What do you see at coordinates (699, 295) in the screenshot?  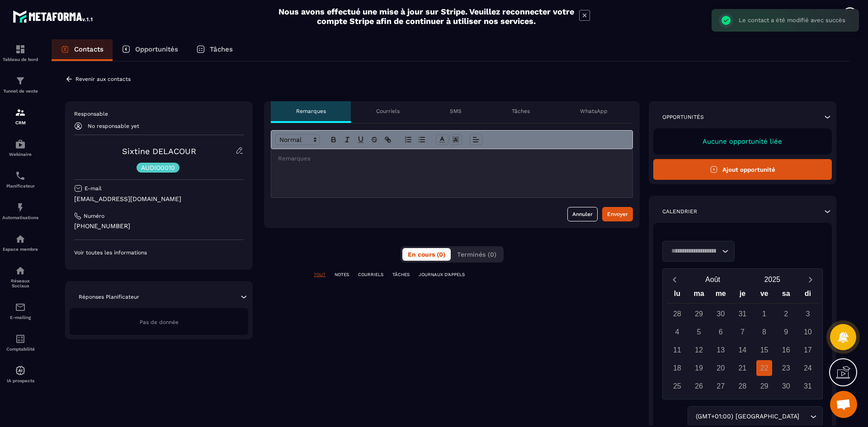 I see `div: ma` at bounding box center [699, 295].